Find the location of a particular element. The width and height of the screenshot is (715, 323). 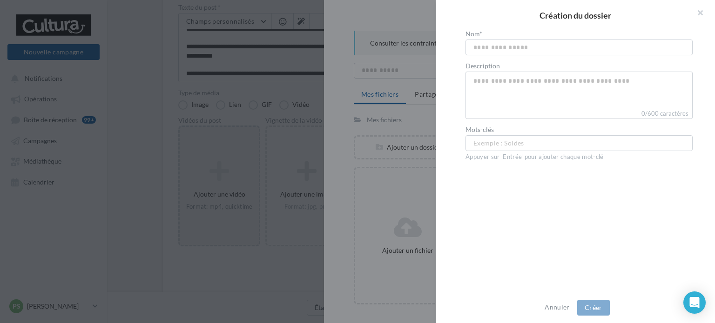

label: Description is located at coordinates (579, 66).